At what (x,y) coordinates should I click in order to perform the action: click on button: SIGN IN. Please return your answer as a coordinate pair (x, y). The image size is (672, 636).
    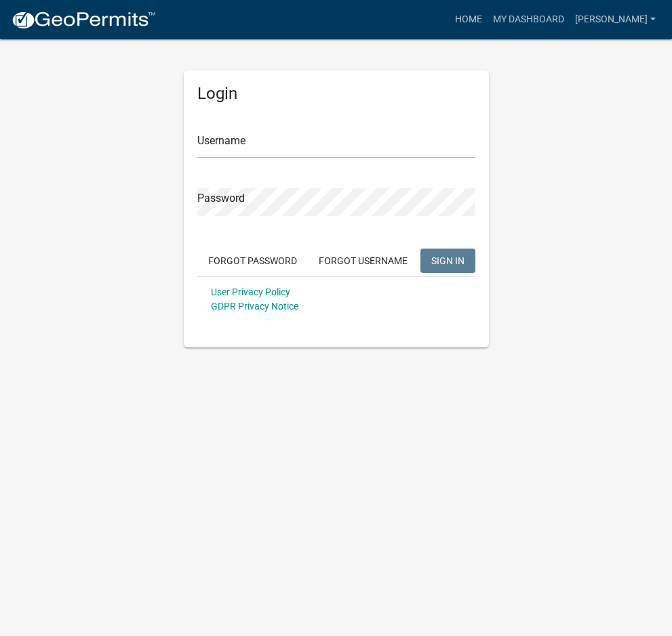
    Looking at the image, I should click on (447, 261).